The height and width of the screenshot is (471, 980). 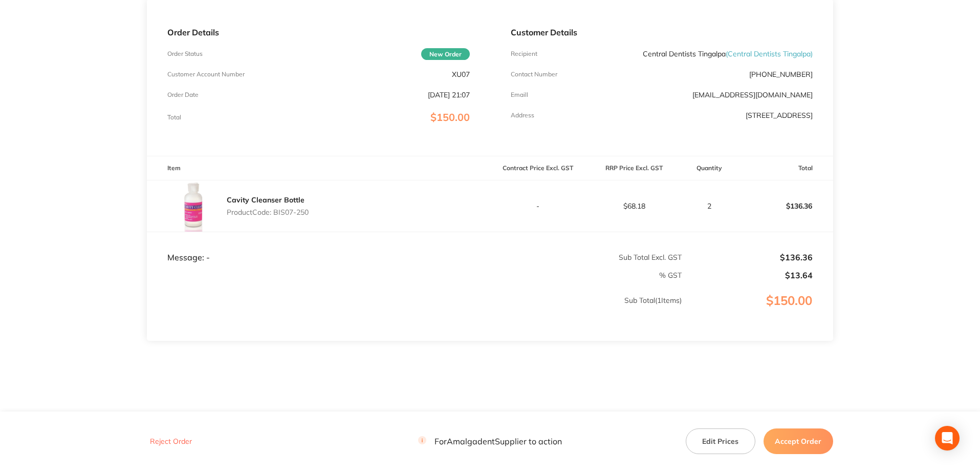 I want to click on p: Order Details, so click(x=318, y=33).